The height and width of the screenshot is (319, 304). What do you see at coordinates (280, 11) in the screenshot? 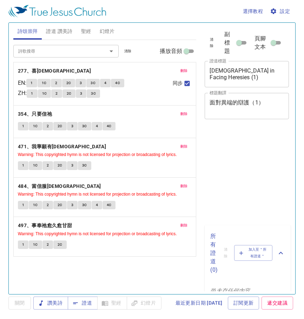
I see `span: 設定` at bounding box center [280, 11].